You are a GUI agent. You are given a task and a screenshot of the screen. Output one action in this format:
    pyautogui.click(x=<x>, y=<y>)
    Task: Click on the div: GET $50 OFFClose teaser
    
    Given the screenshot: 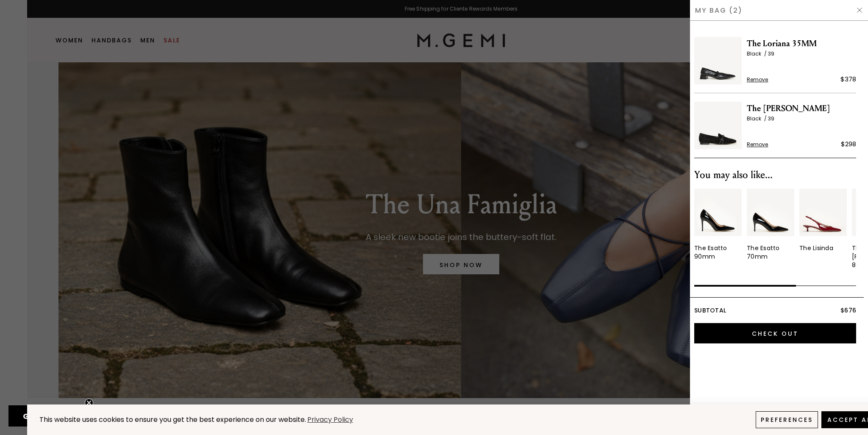 What is the action you would take?
    pyautogui.click(x=48, y=416)
    